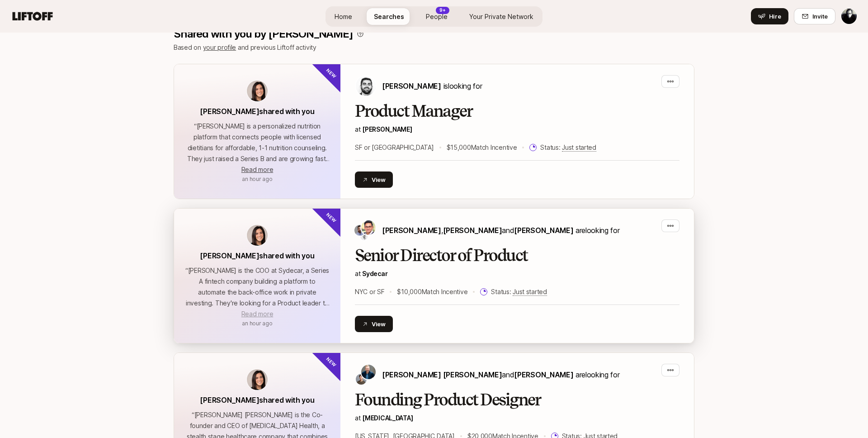 The width and height of the screenshot is (868, 438). I want to click on span: People, so click(437, 16).